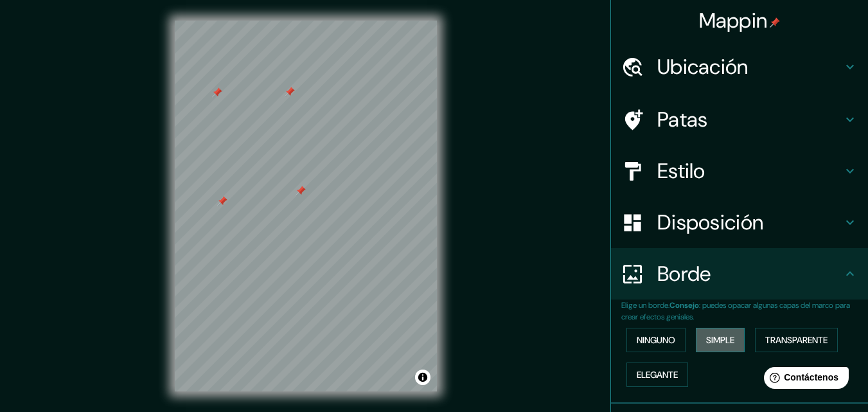  Describe the element at coordinates (720, 340) in the screenshot. I see `button: Simple` at that location.